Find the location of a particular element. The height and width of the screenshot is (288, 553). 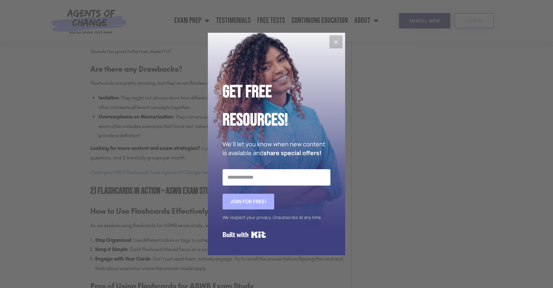

div: We respect your privacy. Unsubscribe at any time. is located at coordinates (277, 217).